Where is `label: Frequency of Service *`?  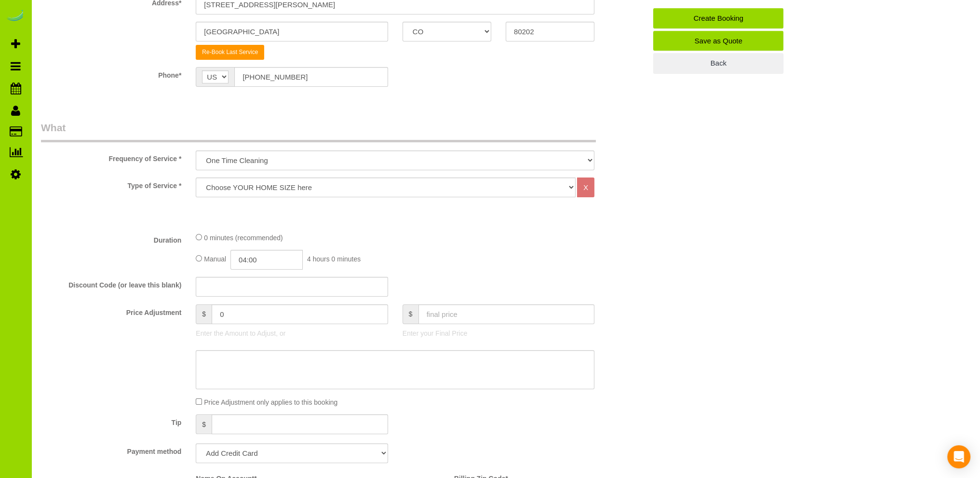
label: Frequency of Service * is located at coordinates (111, 156).